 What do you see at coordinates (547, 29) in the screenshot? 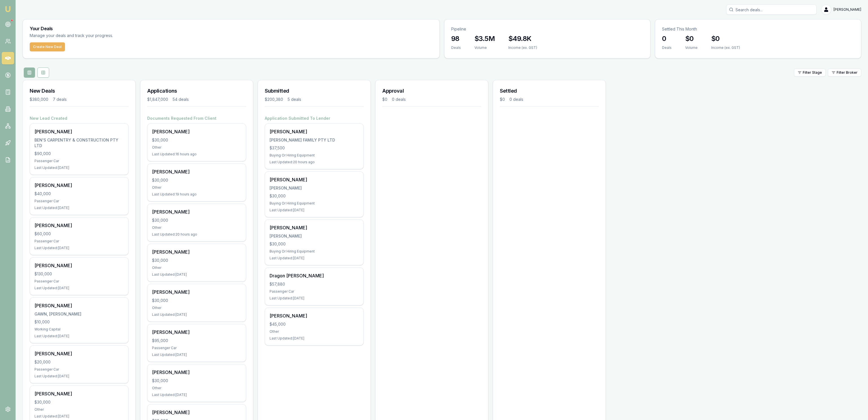
I see `p: Pipeline` at bounding box center [547, 29].